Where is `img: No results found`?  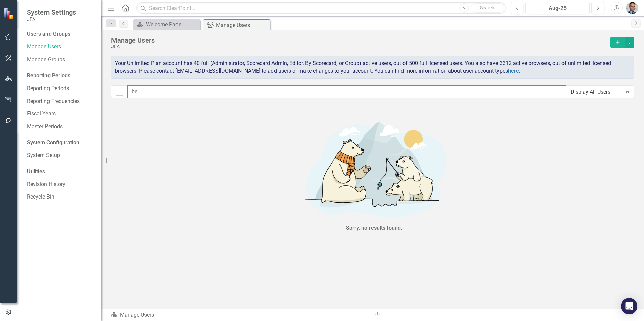 img: No results found is located at coordinates (374, 169).